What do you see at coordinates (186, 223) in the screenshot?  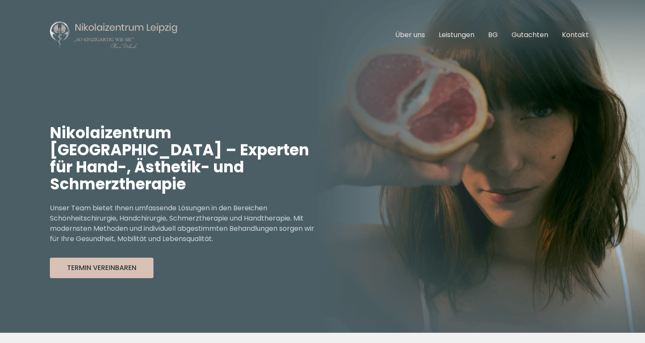 I see `p: Unser Team bietet Ihnen umfassende Lösungen in den Bereichen Schönheitschirurgie, Handchirurgie, ...` at bounding box center [186, 223].